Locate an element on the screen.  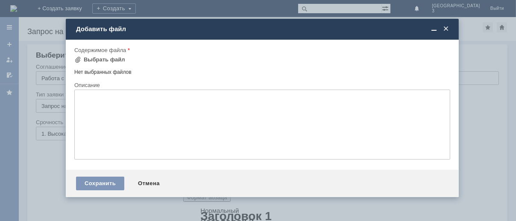
div: Выбрать файл is located at coordinates (104, 60).